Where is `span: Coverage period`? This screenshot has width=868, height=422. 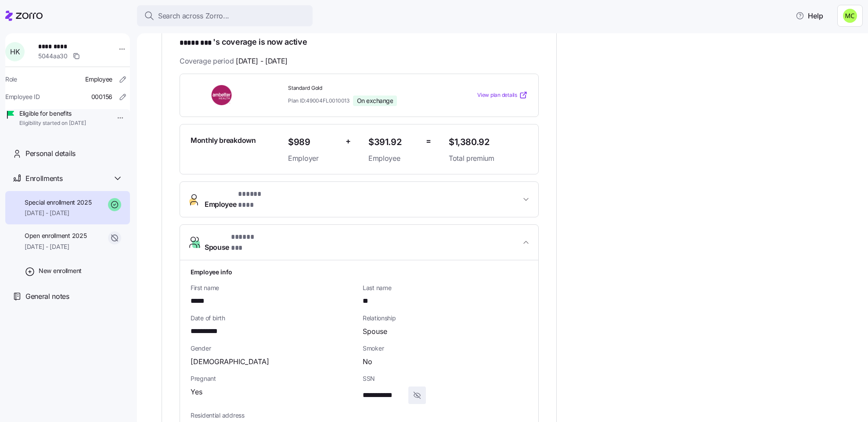
span: Coverage period is located at coordinates (233, 61).